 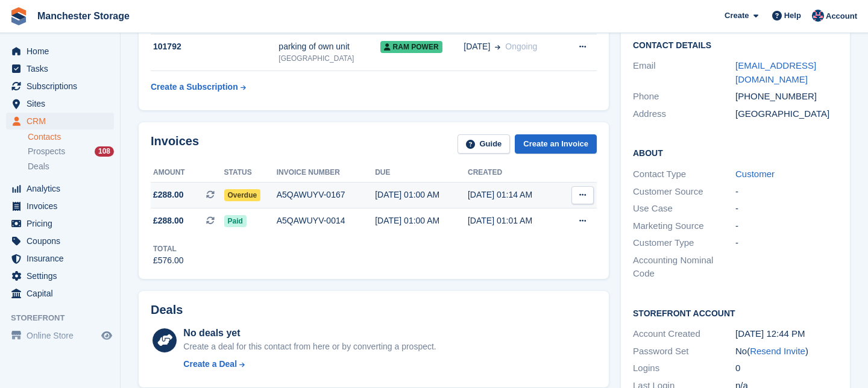 What do you see at coordinates (63, 241) in the screenshot?
I see `span: Coupons` at bounding box center [63, 241].